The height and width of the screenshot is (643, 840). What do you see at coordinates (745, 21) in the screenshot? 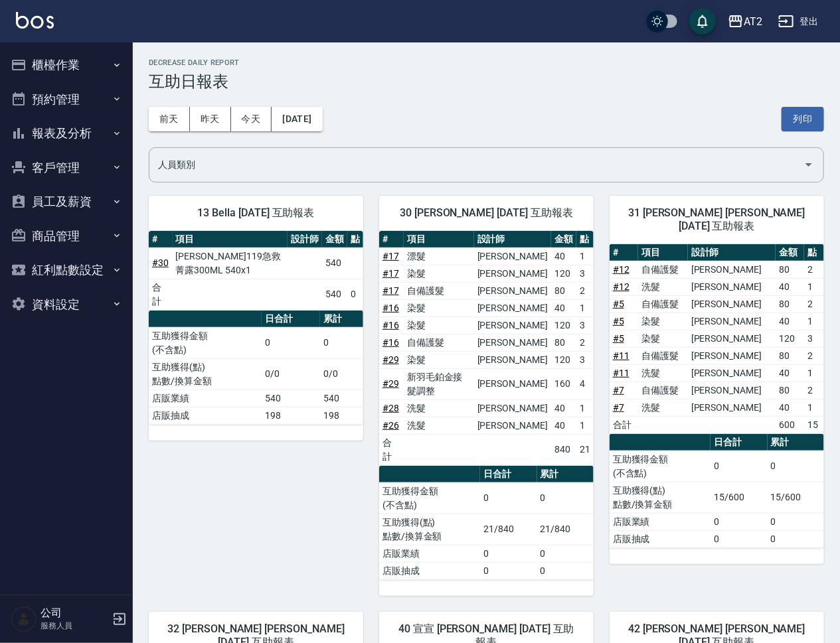
I see `button: AT2` at bounding box center [745, 21].